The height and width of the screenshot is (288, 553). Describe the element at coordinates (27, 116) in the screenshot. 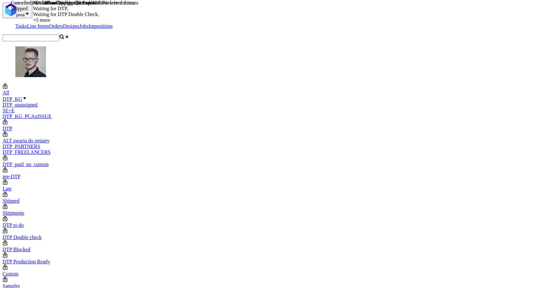

I see `a: DTP_KG_PCAxISSUE` at that location.